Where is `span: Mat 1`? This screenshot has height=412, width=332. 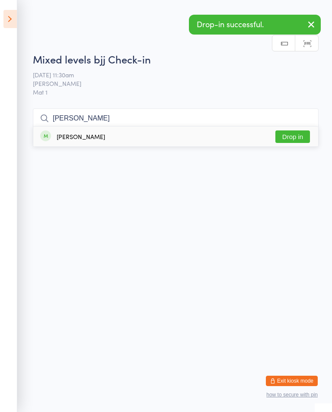 span: Mat 1 is located at coordinates (175, 92).